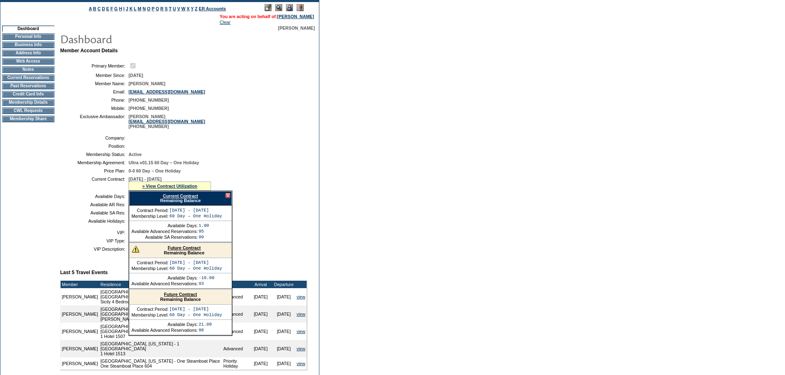 This screenshot has width=785, height=375. Describe the element at coordinates (28, 70) in the screenshot. I see `td: Notes` at that location.